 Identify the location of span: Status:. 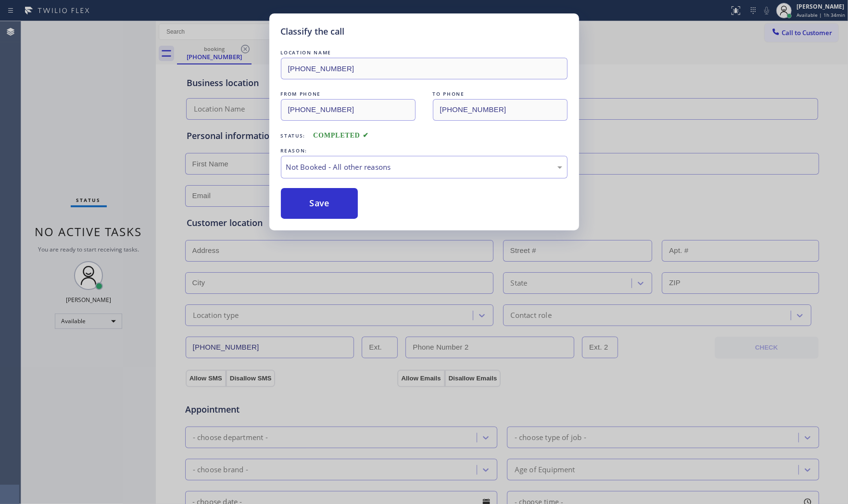
(293, 136).